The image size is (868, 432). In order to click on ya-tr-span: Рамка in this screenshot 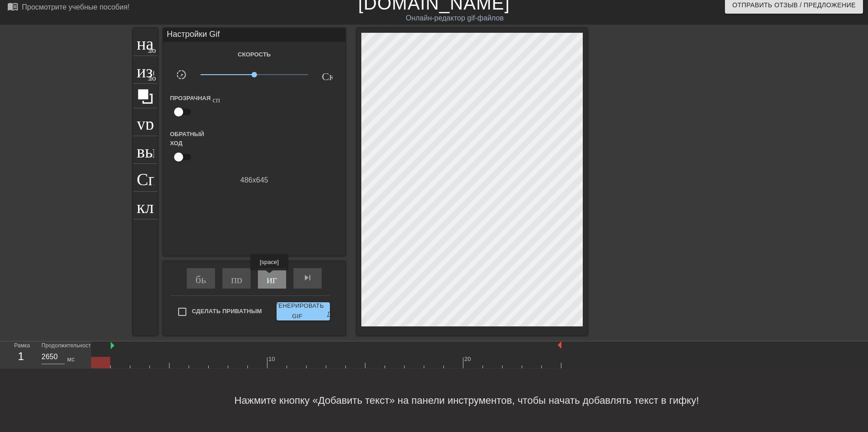, I will do `click(22, 346)`.